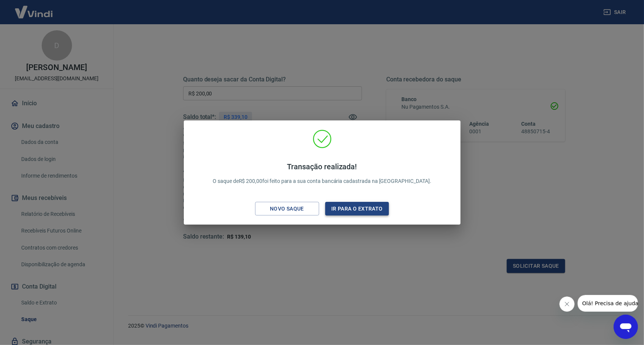 This screenshot has height=345, width=644. What do you see at coordinates (357, 208) in the screenshot?
I see `button: Ir para o extrato` at bounding box center [357, 208].